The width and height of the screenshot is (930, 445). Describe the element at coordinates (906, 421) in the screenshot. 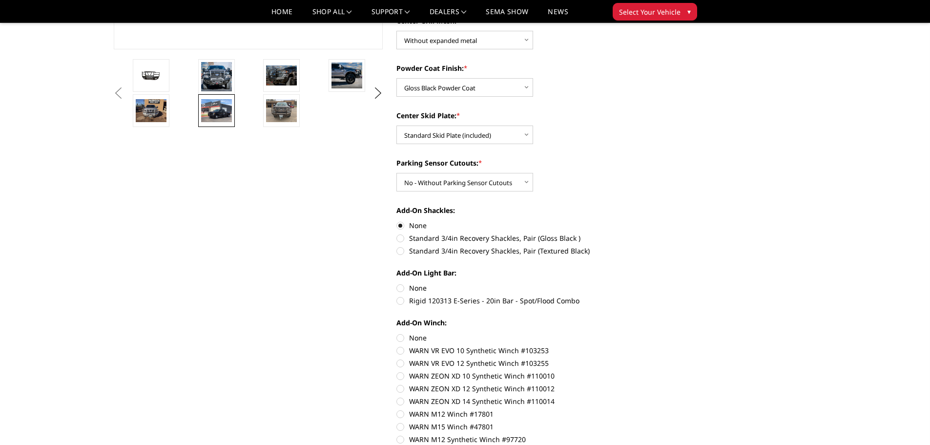

I see `div: Chat Widget` at that location.